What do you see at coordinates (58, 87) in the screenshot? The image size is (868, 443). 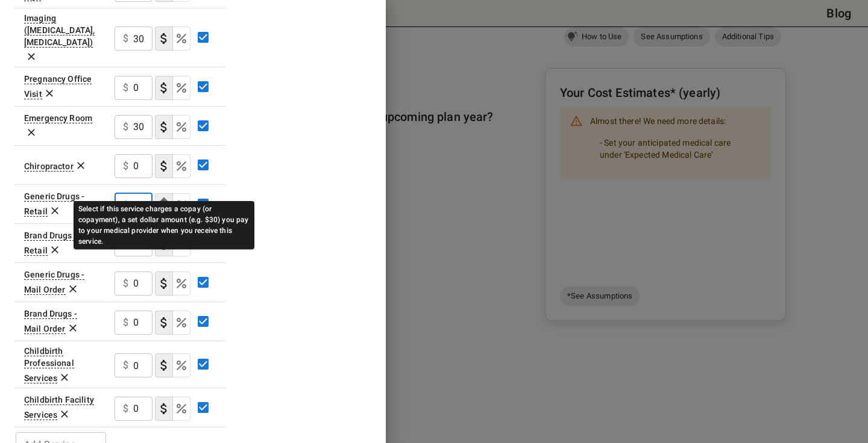 I see `div: Prenatal care visits for routine pregnancy monitoring and checkups throughout pregnancy.` at bounding box center [58, 87].